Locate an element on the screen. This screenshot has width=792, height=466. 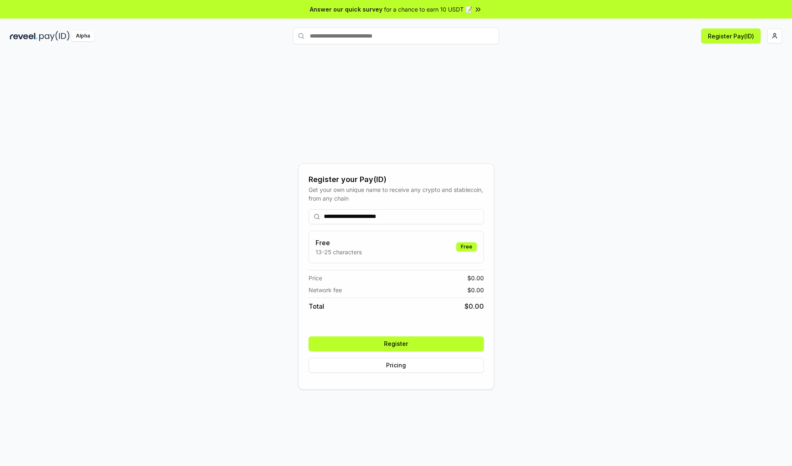
button: Pricing is located at coordinates (396, 365).